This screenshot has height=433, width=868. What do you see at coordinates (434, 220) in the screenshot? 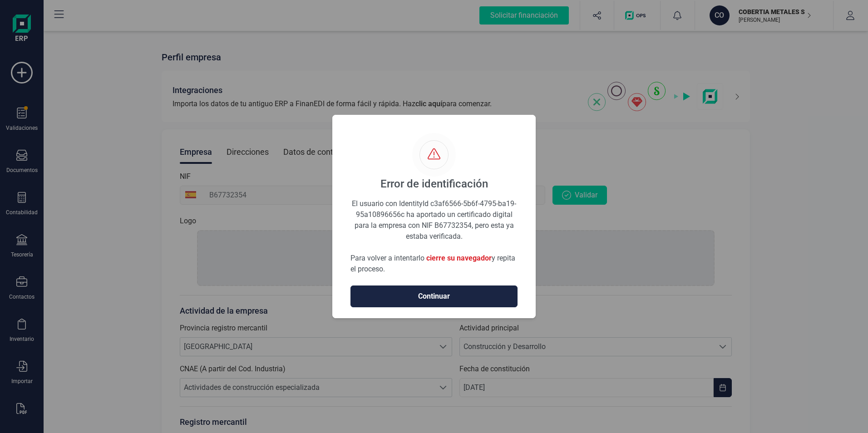
I see `div: El usuario con IdentityId c3af6566-5b6f-4795-ba19-95a10896656c ha aportado un certificado digital...` at bounding box center [434, 220].